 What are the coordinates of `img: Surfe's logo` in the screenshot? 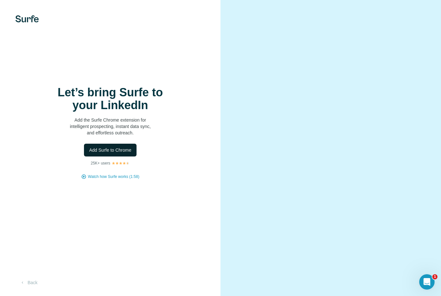 It's located at (27, 19).